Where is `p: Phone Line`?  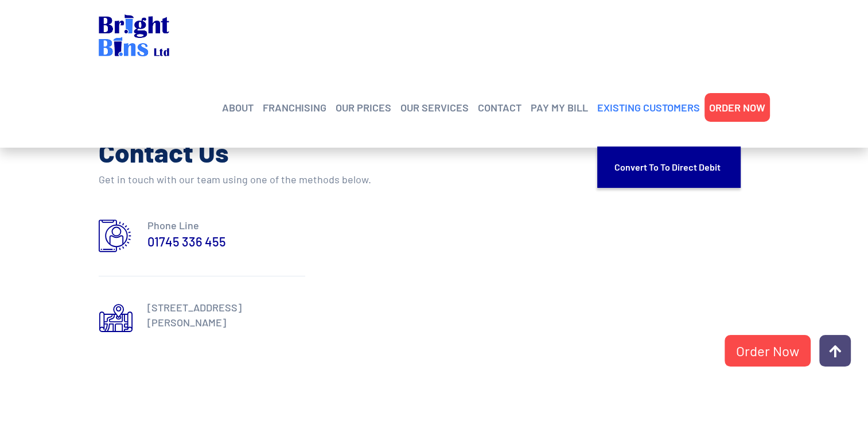
p: Phone Line is located at coordinates (226, 225).